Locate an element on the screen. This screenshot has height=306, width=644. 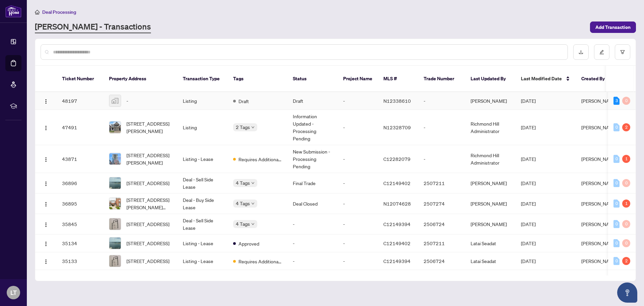
td: Listing is located at coordinates (203, 127).